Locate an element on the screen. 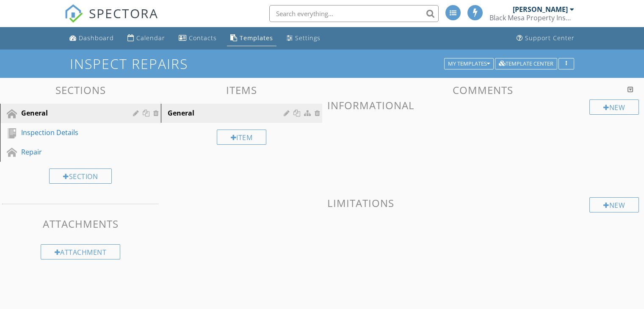  div: Templates is located at coordinates (256, 38).